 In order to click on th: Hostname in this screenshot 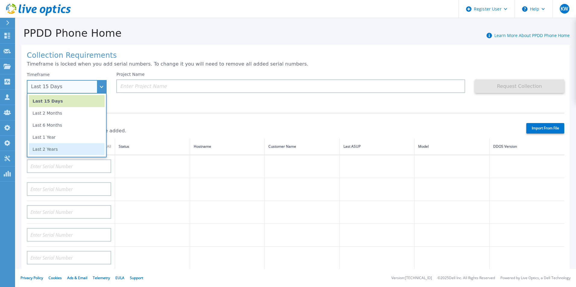, I will do `click(227, 147)`.